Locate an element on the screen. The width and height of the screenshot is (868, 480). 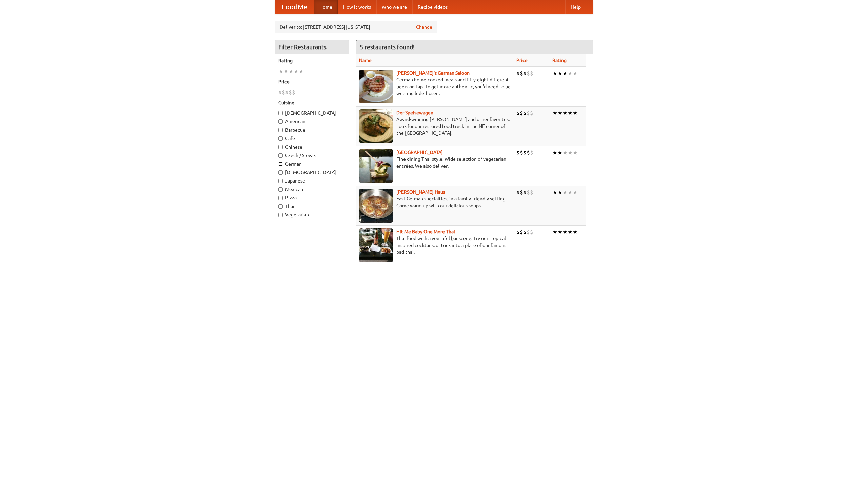
input: Barbecue is located at coordinates (281, 130).